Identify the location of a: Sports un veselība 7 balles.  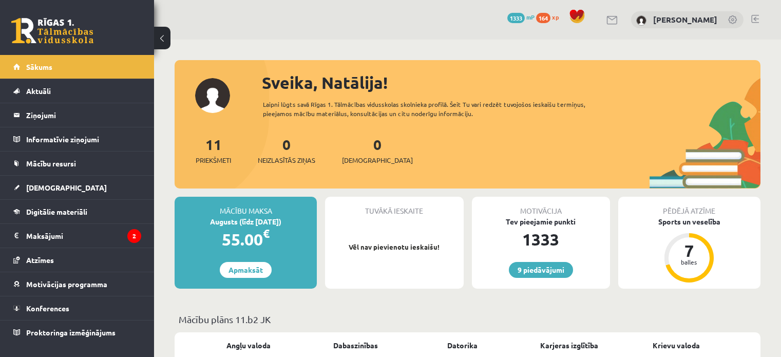
(689, 250).